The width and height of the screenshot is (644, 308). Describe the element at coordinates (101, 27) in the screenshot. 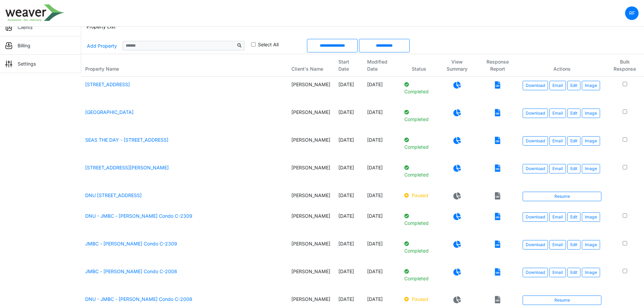

I see `h6: Property List` at that location.